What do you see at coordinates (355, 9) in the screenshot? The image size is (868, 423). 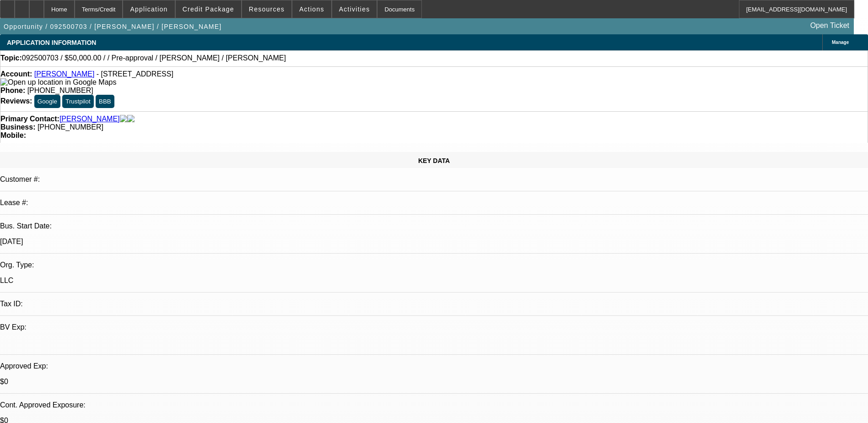 I see `button: Activities` at bounding box center [355, 9].